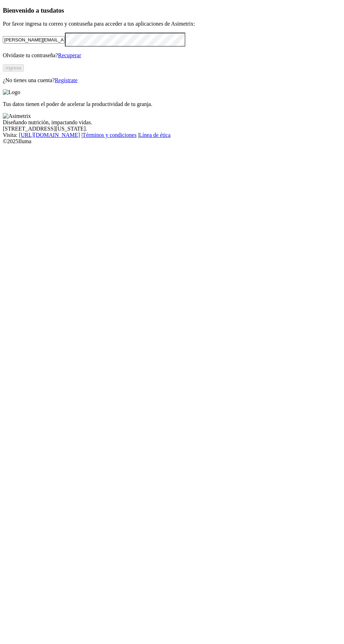  I want to click on p: Por favor ingresa tu correo y contraseña para acceder a tus aplicaciones de Asimetrix:, so click(172, 24).